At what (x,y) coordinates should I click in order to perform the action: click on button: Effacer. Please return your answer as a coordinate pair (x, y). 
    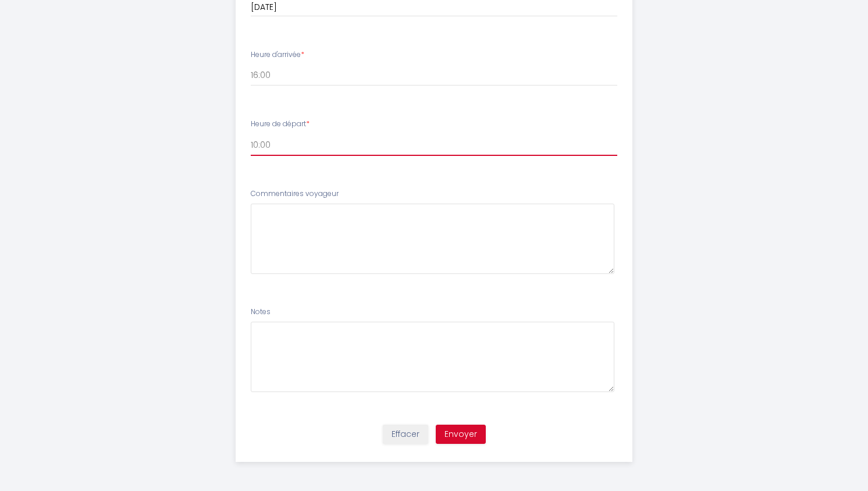
    Looking at the image, I should click on (405, 435).